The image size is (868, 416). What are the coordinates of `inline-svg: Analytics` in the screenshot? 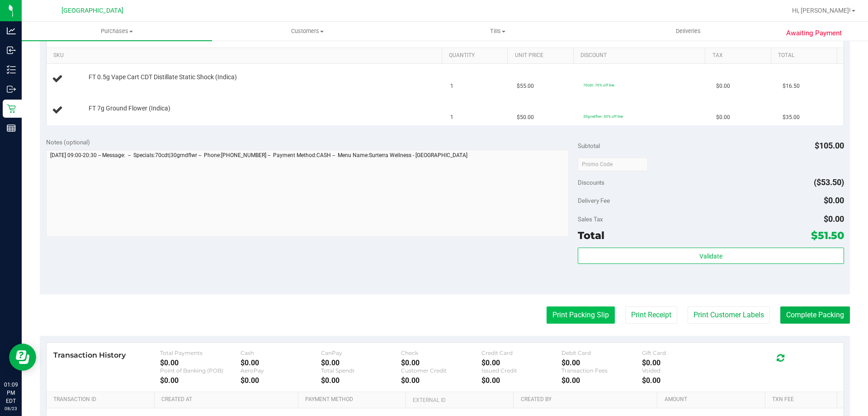 It's located at (11, 31).